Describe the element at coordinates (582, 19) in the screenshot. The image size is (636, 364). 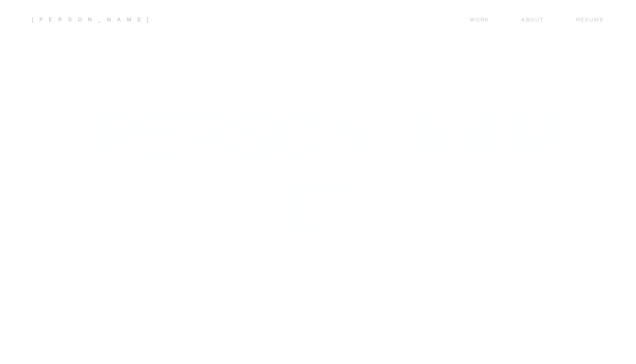
I see `a: Resume` at that location.